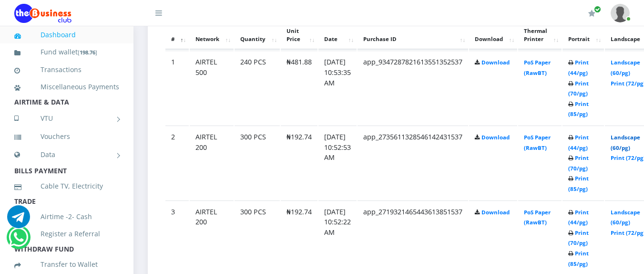  Describe the element at coordinates (67, 118) in the screenshot. I see `a: VTU` at that location.